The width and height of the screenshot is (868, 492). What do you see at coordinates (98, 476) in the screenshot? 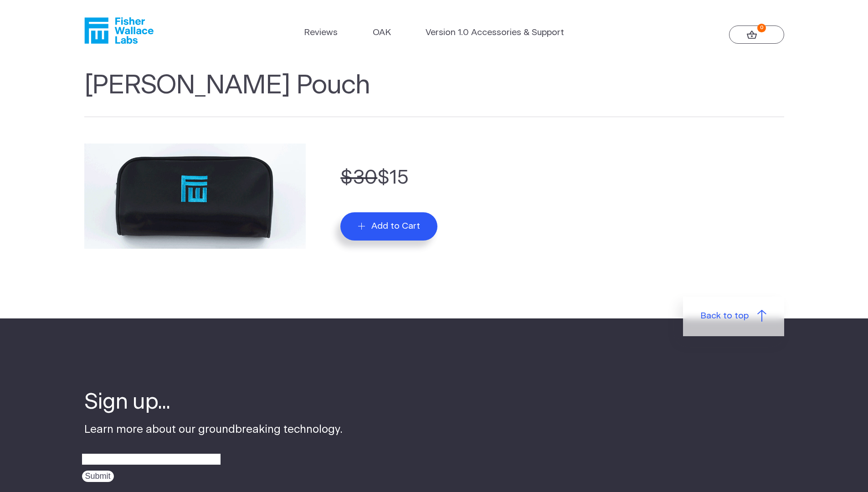
I see `input: Submit` at bounding box center [98, 476].